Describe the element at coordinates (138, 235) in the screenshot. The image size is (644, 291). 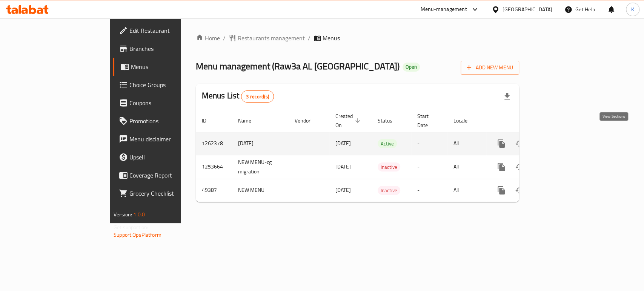
I see `a: Support.OpsPlatform` at that location.